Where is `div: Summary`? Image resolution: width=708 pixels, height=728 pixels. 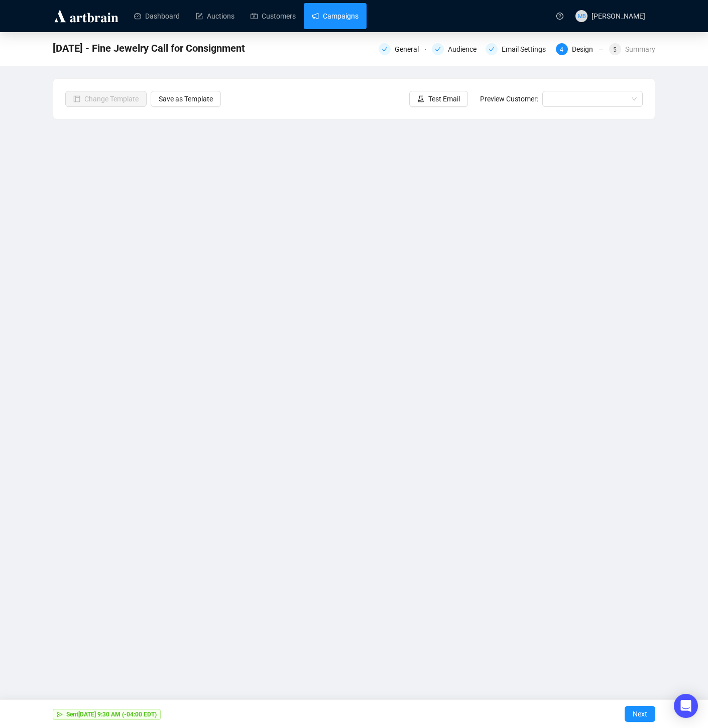 div: Summary is located at coordinates (640, 49).